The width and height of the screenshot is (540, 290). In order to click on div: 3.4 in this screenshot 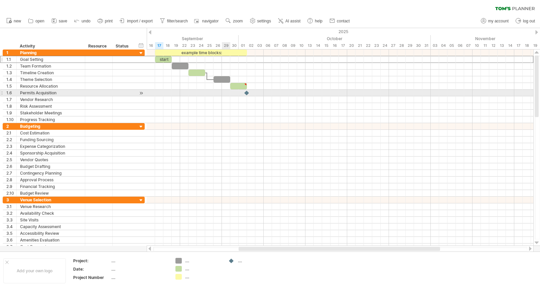, I will do `click(11, 226)`.